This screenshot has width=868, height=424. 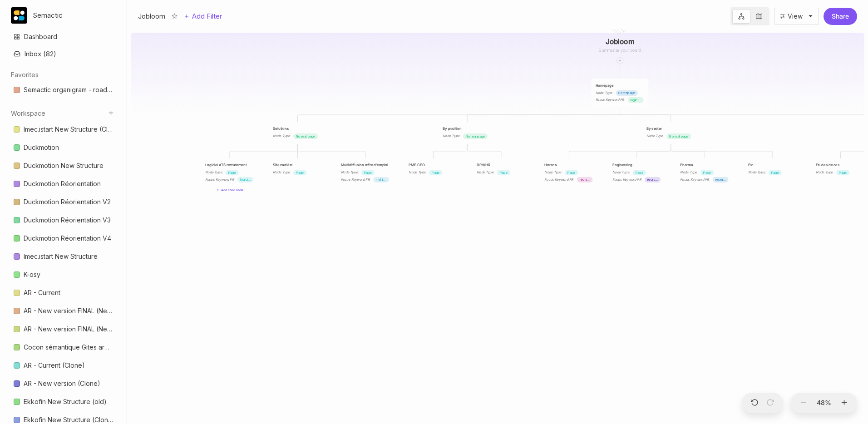 What do you see at coordinates (63, 238) in the screenshot?
I see `a: Duckmotion Réorientation V4` at bounding box center [63, 238].